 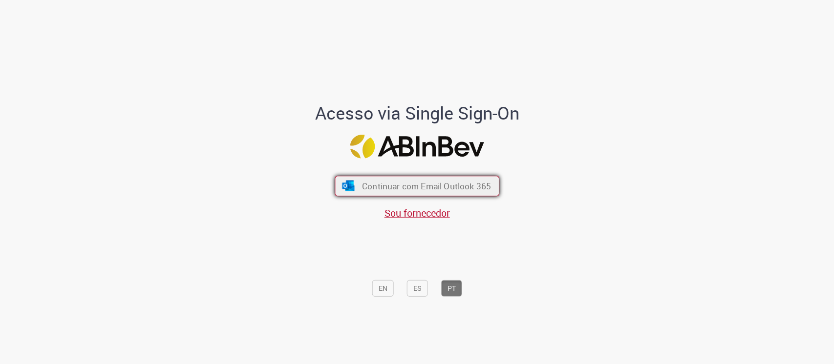 I want to click on span: Sou fornecedor, so click(x=417, y=212).